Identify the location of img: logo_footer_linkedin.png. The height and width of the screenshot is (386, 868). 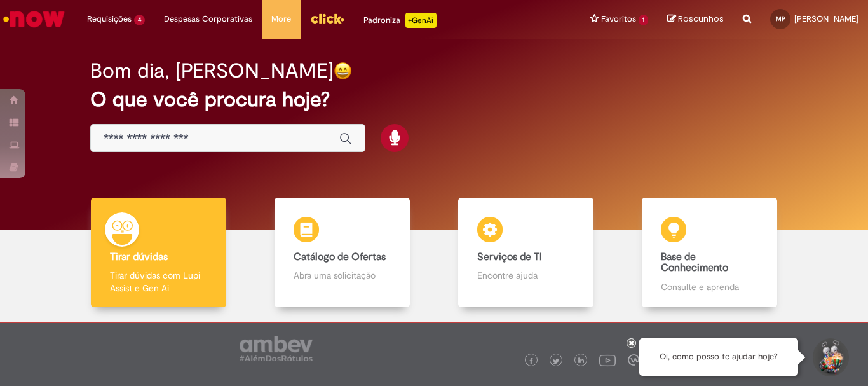
(582, 362).